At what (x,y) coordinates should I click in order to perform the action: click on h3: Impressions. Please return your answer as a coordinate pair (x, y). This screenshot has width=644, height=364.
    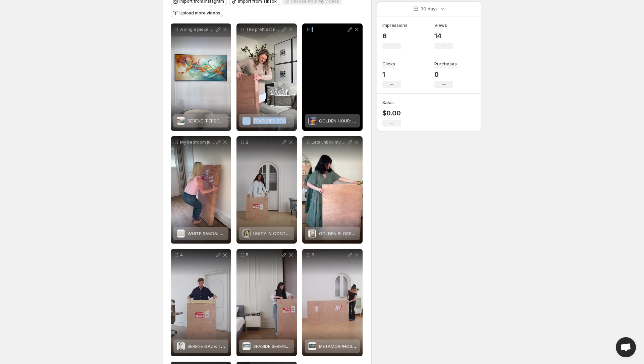
    Looking at the image, I should click on (395, 25).